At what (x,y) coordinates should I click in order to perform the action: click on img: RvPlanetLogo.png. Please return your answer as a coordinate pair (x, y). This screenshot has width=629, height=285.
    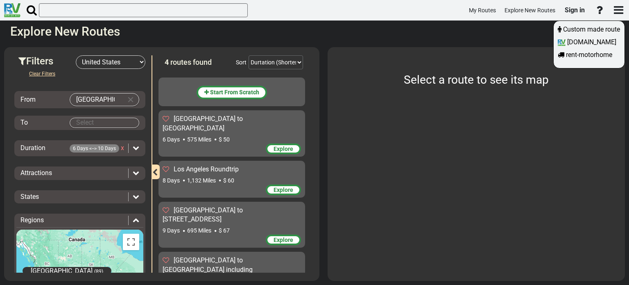
    Looking at the image, I should click on (562, 43).